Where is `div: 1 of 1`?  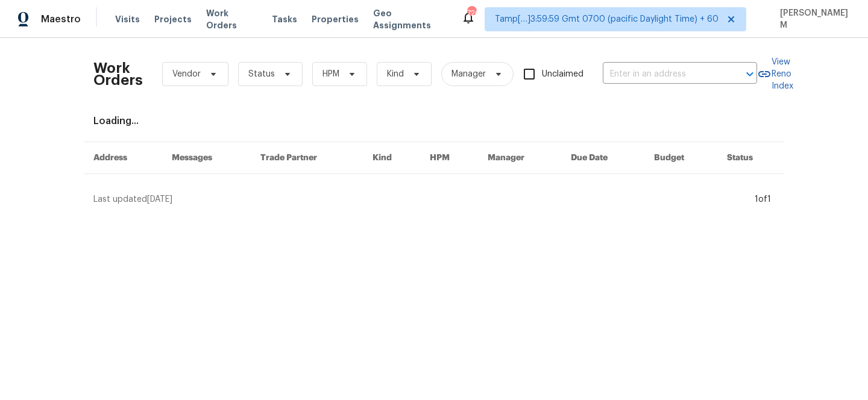 div: 1 of 1 is located at coordinates (763, 199).